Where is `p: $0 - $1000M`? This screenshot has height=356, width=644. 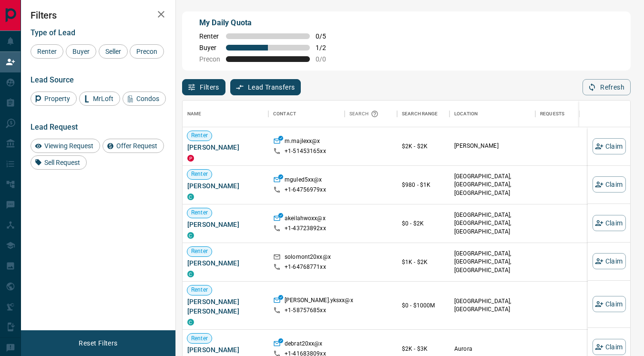 p: $0 - $1000M is located at coordinates (424, 306).